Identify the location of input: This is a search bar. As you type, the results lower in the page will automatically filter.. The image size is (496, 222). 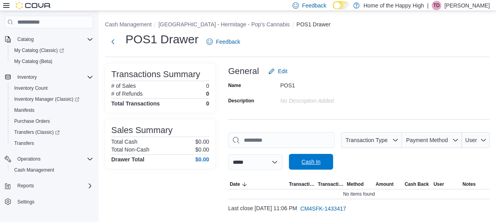
(281, 140).